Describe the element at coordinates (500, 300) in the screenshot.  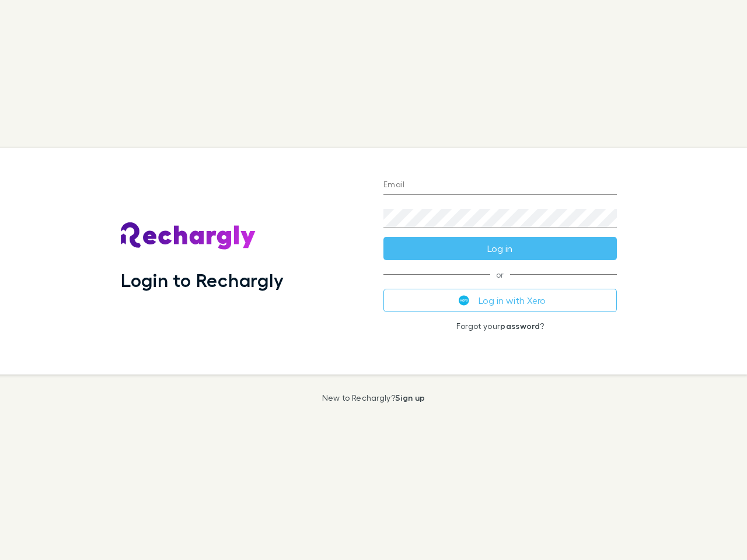
I see `button: Log in with Xero` at that location.